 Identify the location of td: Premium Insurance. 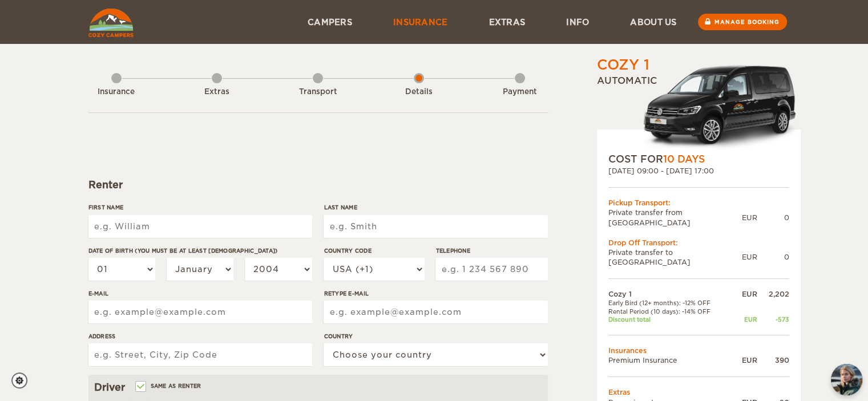
(670, 360).